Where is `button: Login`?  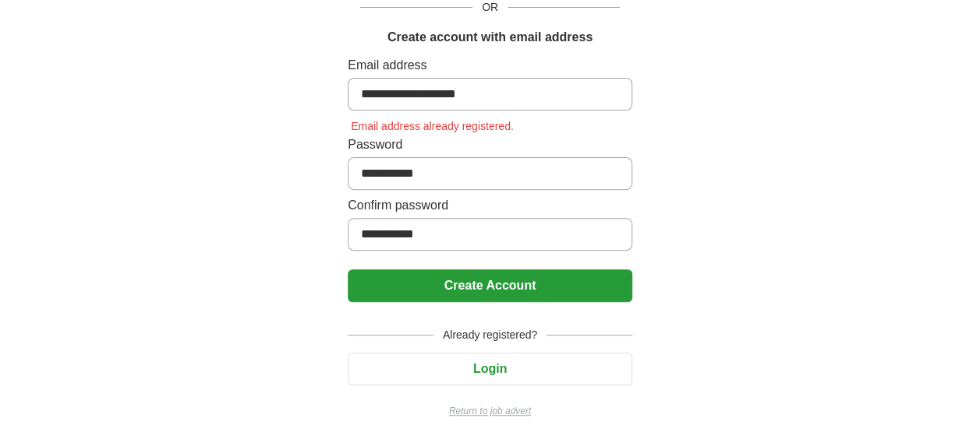 button: Login is located at coordinates (490, 369).